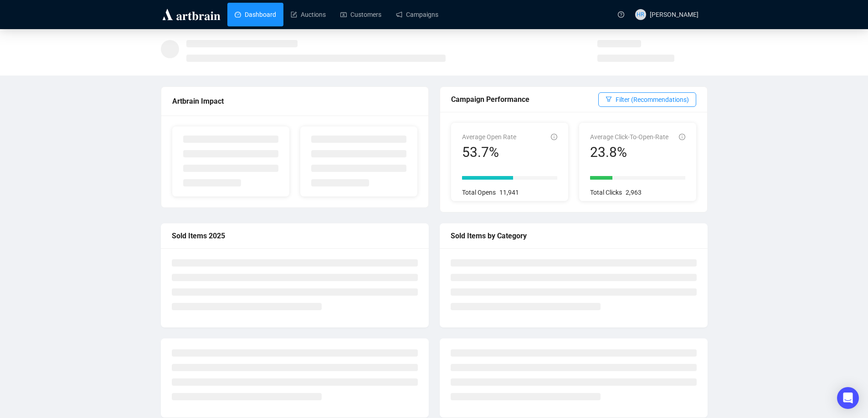 This screenshot has height=418, width=868. I want to click on span: Filter (Recommendations), so click(652, 100).